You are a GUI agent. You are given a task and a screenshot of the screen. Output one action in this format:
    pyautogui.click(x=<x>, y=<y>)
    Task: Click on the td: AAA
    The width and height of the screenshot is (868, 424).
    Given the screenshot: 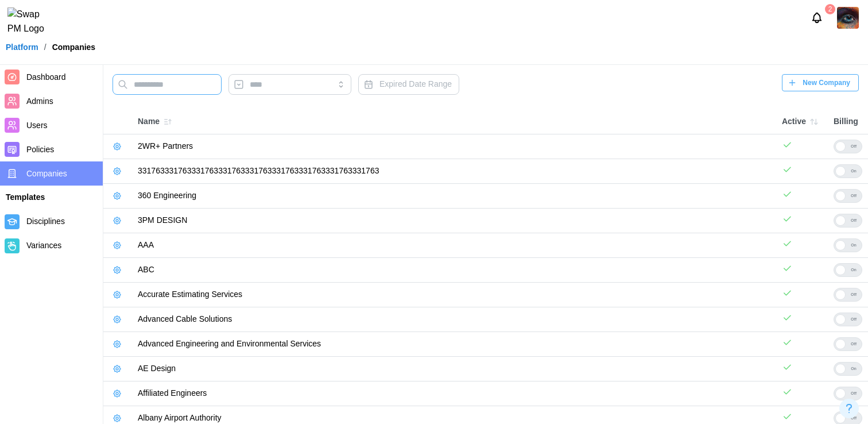 What is the action you would take?
    pyautogui.click(x=454, y=245)
    